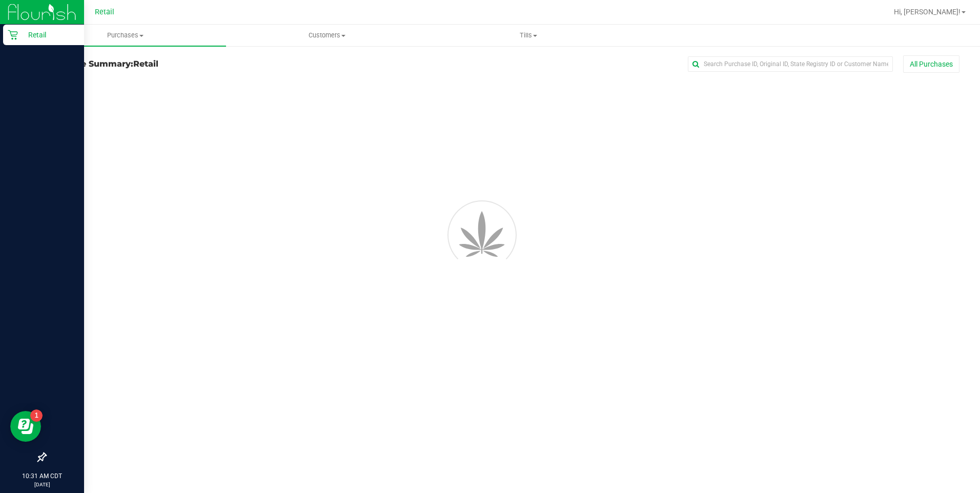  I want to click on p: 10:31 AM CDT, so click(42, 475).